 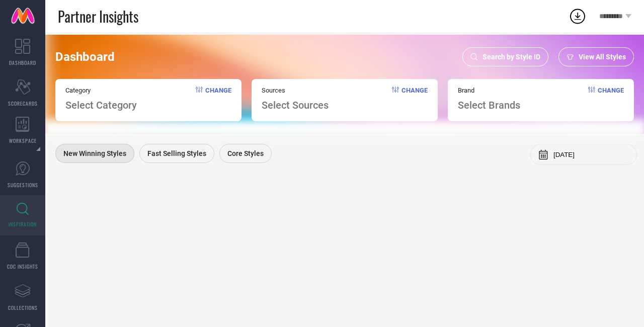 What do you see at coordinates (489, 90) in the screenshot?
I see `span: Brand` at bounding box center [489, 90].